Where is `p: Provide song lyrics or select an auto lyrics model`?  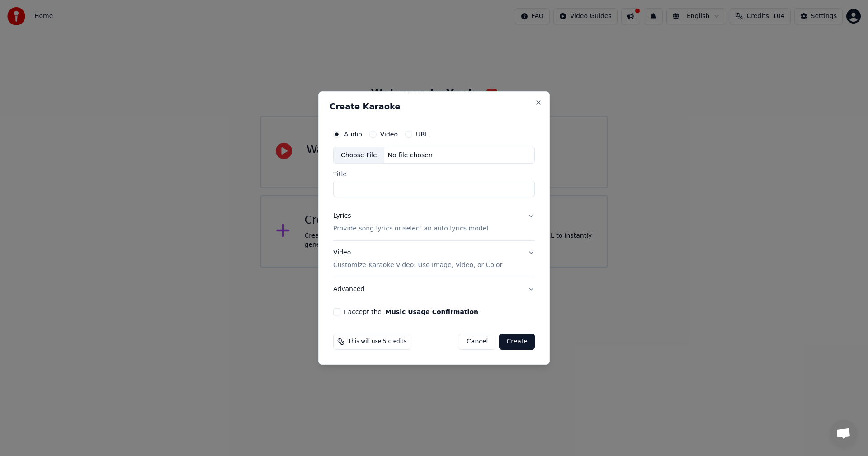 p: Provide song lyrics or select an auto lyrics model is located at coordinates (410, 229).